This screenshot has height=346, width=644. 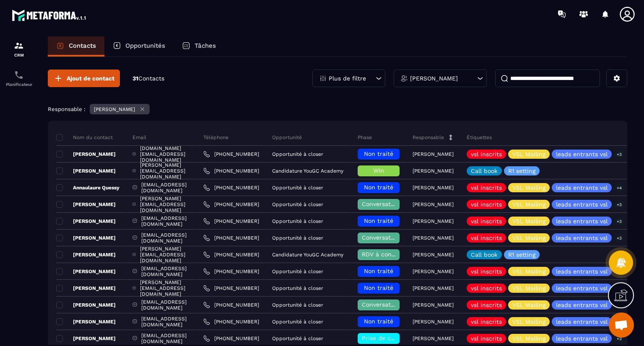 I want to click on p: Téléphone, so click(x=216, y=137).